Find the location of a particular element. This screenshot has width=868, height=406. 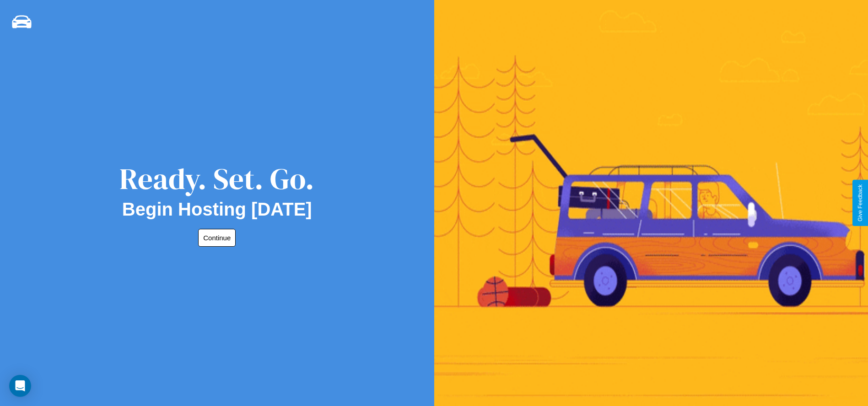

div: Ready. Set. Go. is located at coordinates (217, 179).